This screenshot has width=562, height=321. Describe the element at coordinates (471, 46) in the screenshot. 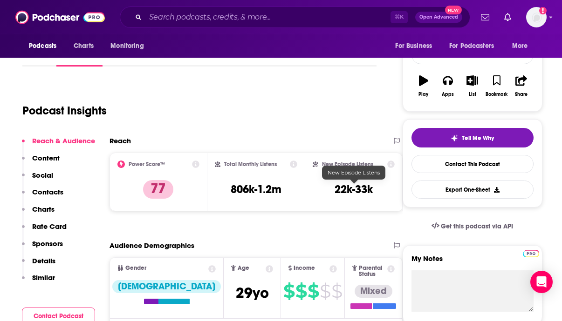

I see `span: For Podcasters` at that location.